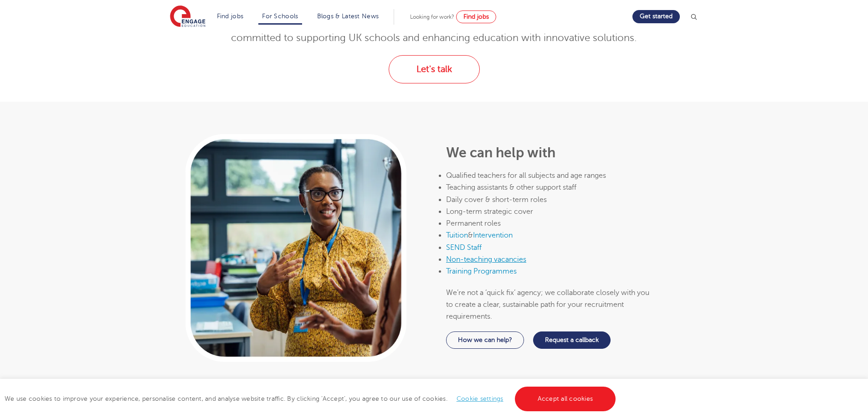 This screenshot has width=868, height=419. Describe the element at coordinates (493, 235) in the screenshot. I see `a: Intervention` at that location.